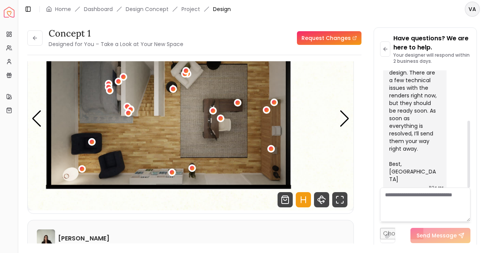 This screenshot has width=486, height=253. Describe the element at coordinates (138, 9) in the screenshot. I see `nav: breadcrumb` at that location.